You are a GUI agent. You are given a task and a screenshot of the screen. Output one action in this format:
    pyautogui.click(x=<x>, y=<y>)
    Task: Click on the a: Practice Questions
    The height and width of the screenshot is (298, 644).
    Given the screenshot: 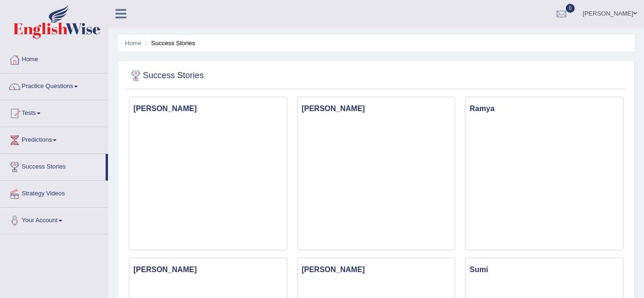 What is the action you would take?
    pyautogui.click(x=54, y=85)
    